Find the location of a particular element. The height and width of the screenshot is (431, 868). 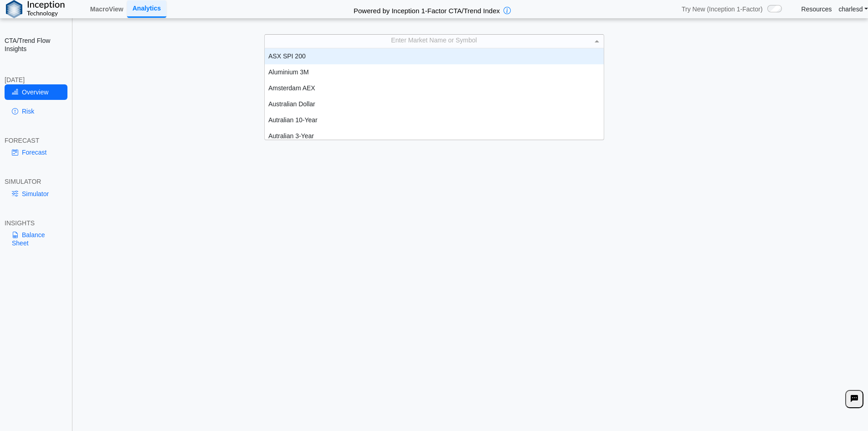

a: Forecast is located at coordinates (36, 152).